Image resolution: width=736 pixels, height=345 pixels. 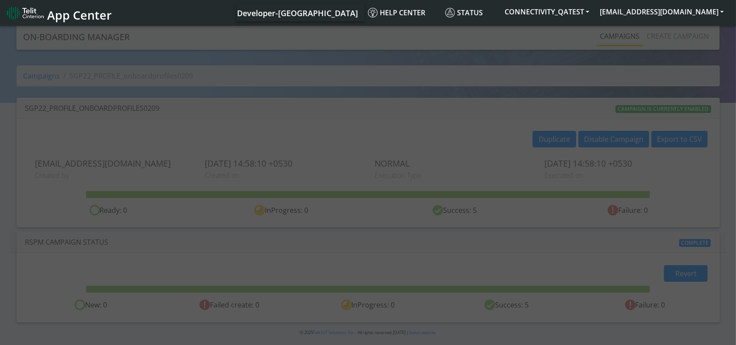 What do you see at coordinates (297, 13) in the screenshot?
I see `a: Your current platform instance` at bounding box center [297, 13].